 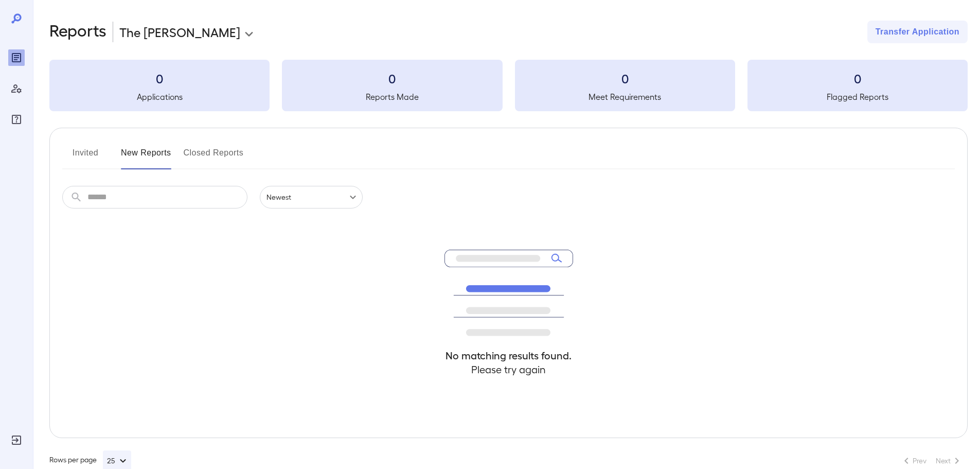 I want to click on h5: Reports Made, so click(x=392, y=97).